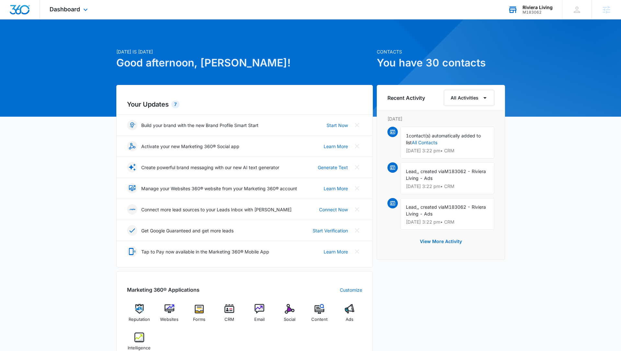 The width and height of the screenshot is (621, 351). Describe the element at coordinates (199, 315) in the screenshot. I see `a: Forms` at that location.